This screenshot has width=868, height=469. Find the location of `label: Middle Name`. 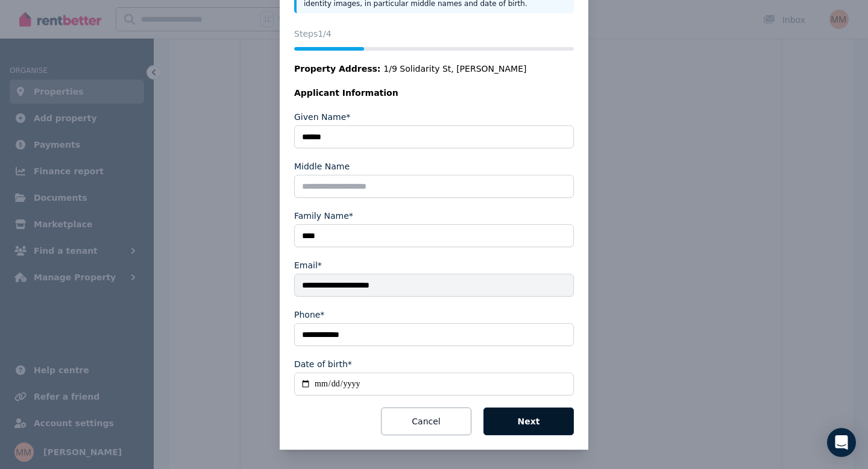

label: Middle Name is located at coordinates (322, 167).